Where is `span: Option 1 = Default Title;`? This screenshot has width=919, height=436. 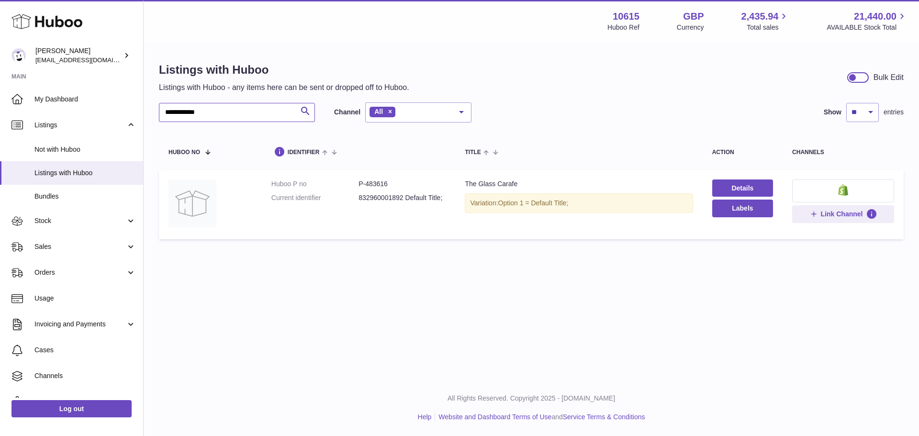
span: Option 1 = Default Title; is located at coordinates (533, 203).